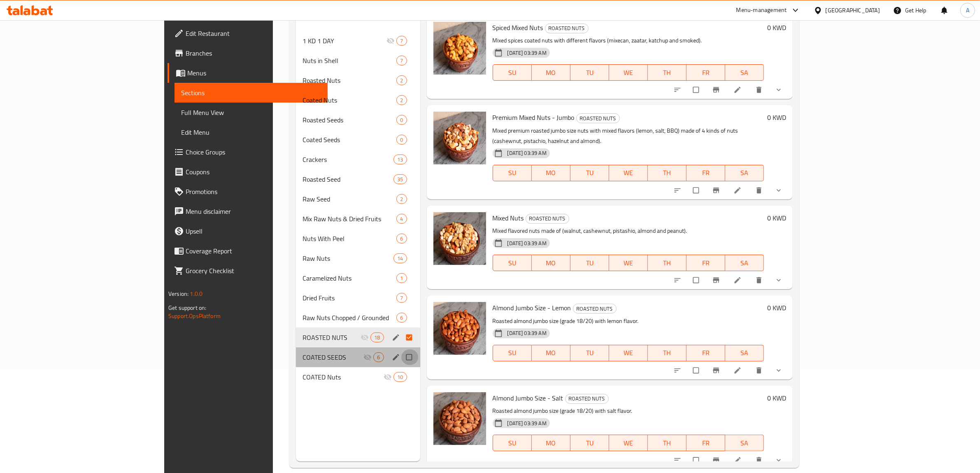 The width and height of the screenshot is (980, 473). Describe the element at coordinates (508, 218) in the screenshot. I see `span: Mixed Nuts` at that location.